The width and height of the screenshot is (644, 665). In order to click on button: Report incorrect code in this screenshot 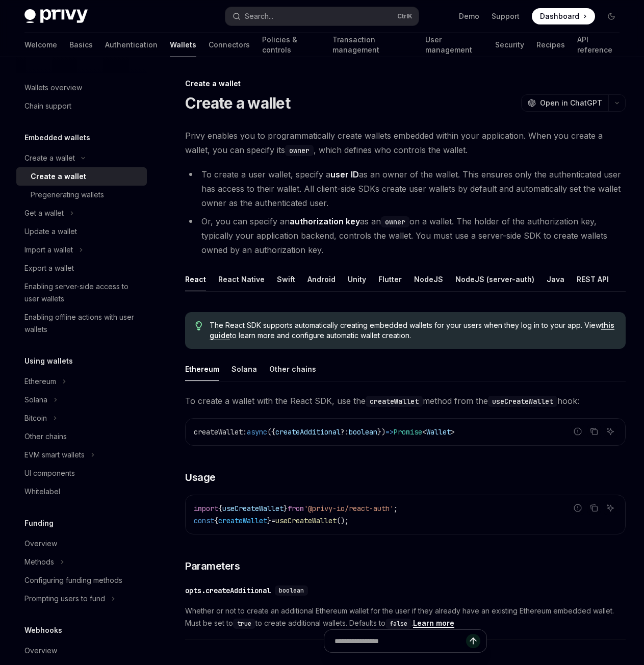, I will do `click(578, 508)`.